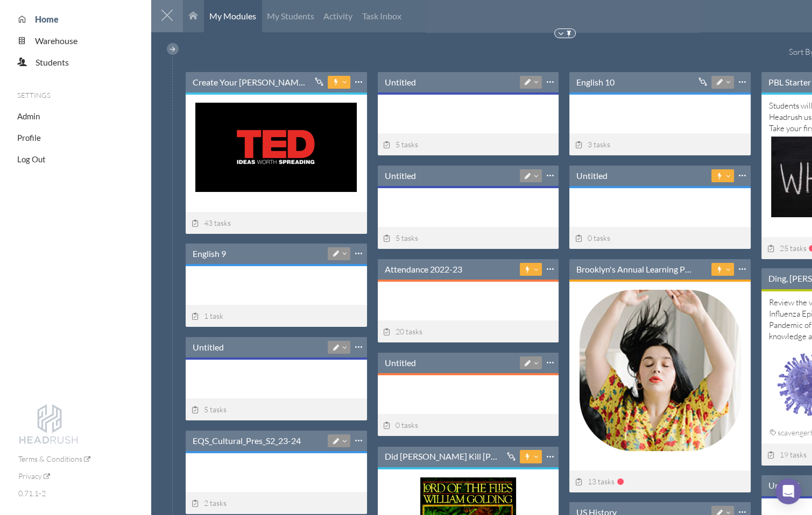  I want to click on span: 3 tasks, so click(592, 144).